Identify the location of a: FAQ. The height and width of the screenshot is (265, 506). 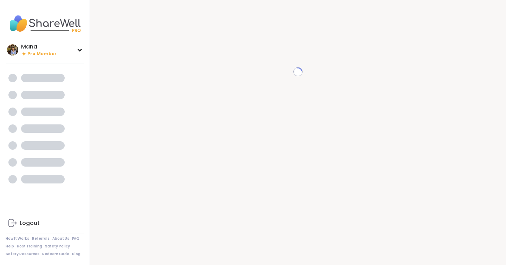
(76, 238).